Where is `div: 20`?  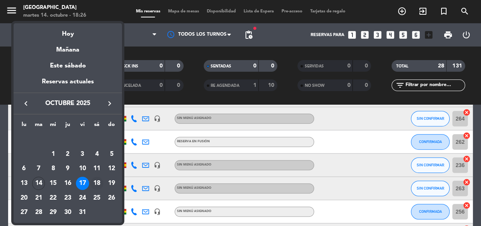
div: 20 is located at coordinates (24, 198).